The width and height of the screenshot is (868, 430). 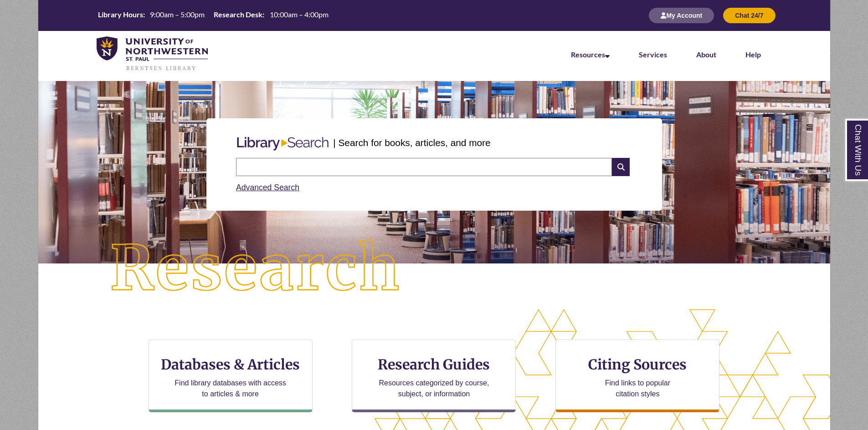 I want to click on a: Chat 24/7, so click(x=749, y=15).